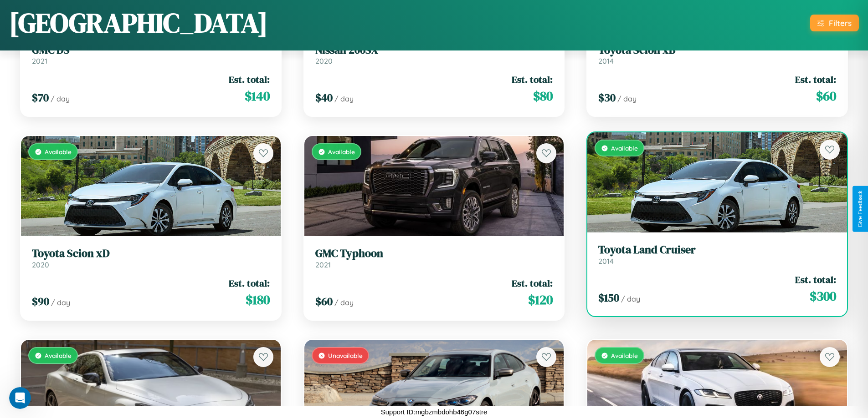 Image resolution: width=868 pixels, height=418 pixels. I want to click on span: $ 180, so click(258, 300).